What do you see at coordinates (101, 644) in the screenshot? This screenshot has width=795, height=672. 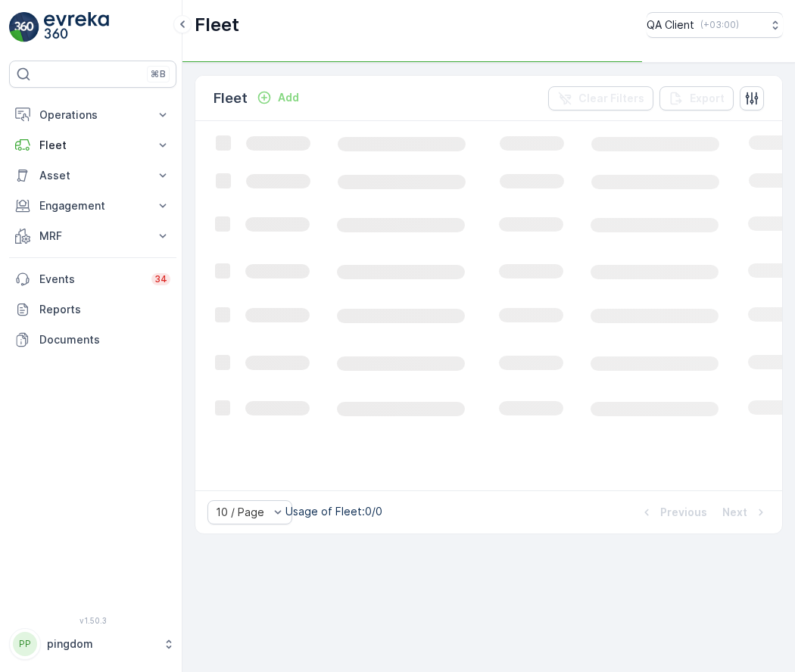 I see `p: pingdom` at bounding box center [101, 644].